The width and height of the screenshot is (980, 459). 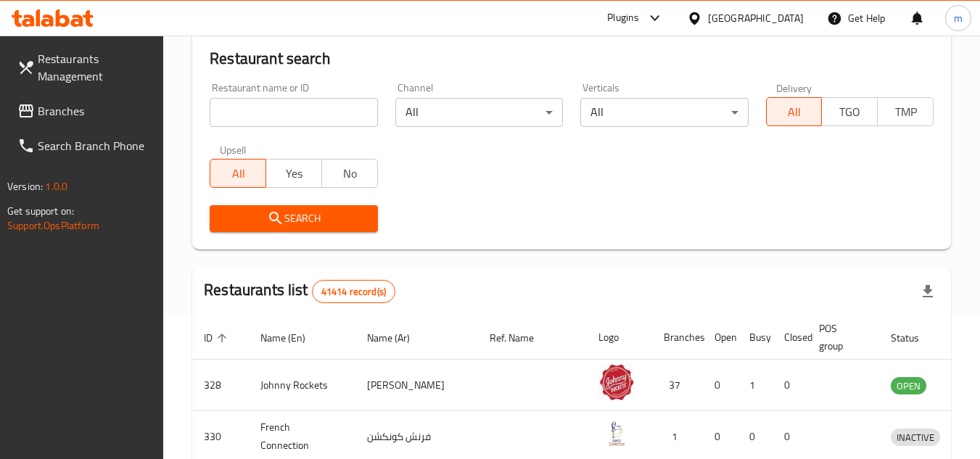 I want to click on div: OPEN, so click(x=908, y=385).